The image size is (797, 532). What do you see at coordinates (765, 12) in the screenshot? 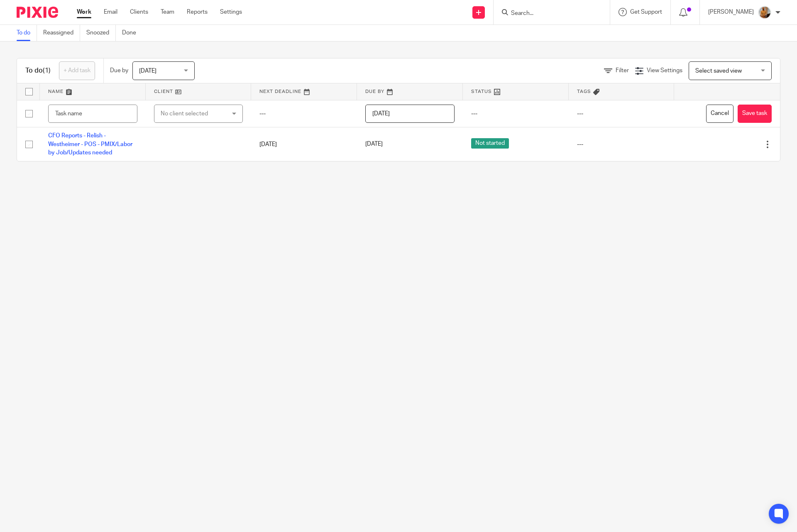
I see `img: 1234.JPG` at bounding box center [765, 12].